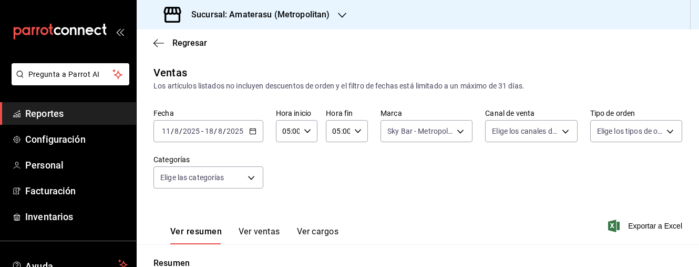 Image resolution: width=699 pixels, height=267 pixels. I want to click on span: Elige los canales de venta, so click(525, 131).